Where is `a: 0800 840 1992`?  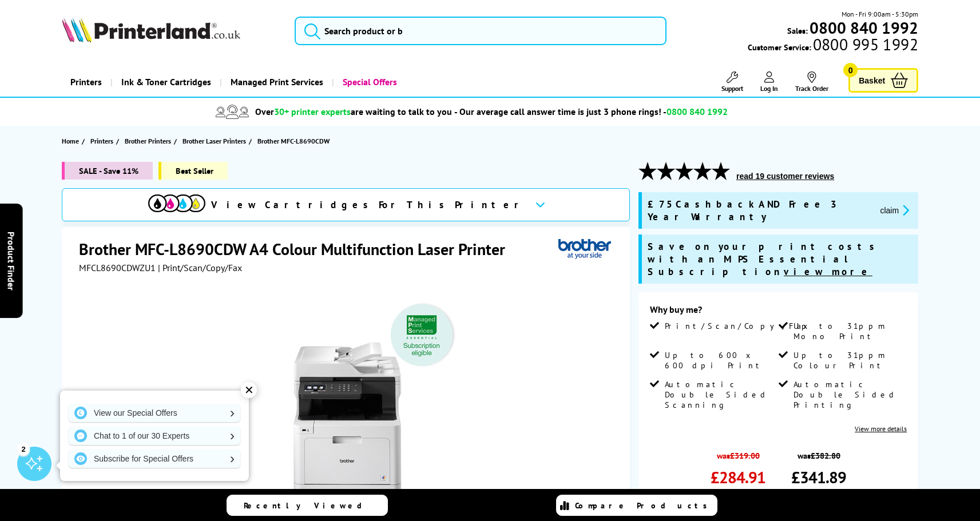
a: 0800 840 1992 is located at coordinates (863, 28).